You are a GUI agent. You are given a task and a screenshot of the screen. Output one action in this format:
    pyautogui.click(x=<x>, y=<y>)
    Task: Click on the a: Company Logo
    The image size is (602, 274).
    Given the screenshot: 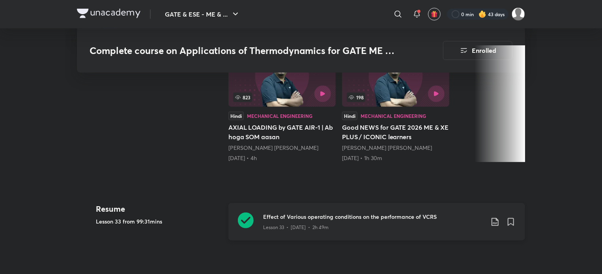 What is the action you would take?
    pyautogui.click(x=108, y=14)
    